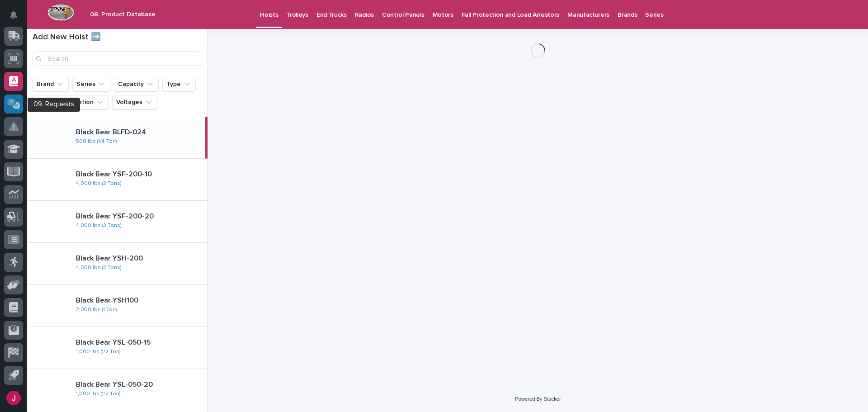 The height and width of the screenshot is (412, 868). What do you see at coordinates (139, 216) in the screenshot?
I see `p: Black Bear YSF-200-20` at bounding box center [139, 216].